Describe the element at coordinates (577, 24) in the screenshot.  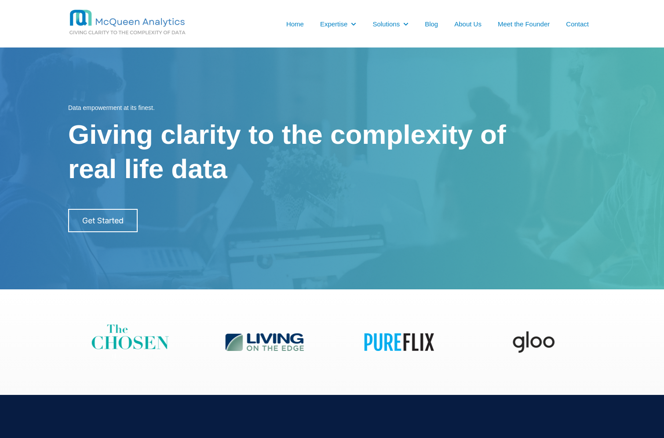
I see `a: Contact` at that location.